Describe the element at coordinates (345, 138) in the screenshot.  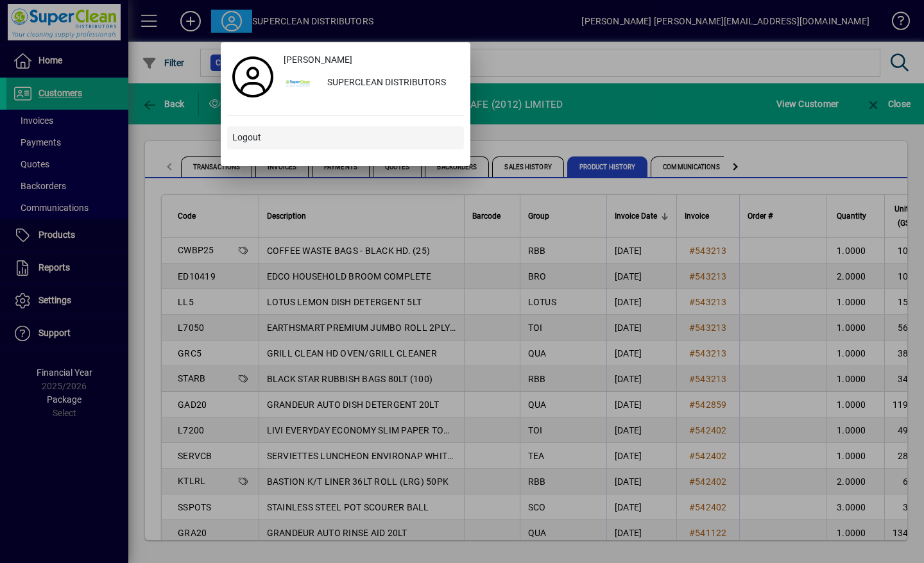
I see `button: Logout` at that location.